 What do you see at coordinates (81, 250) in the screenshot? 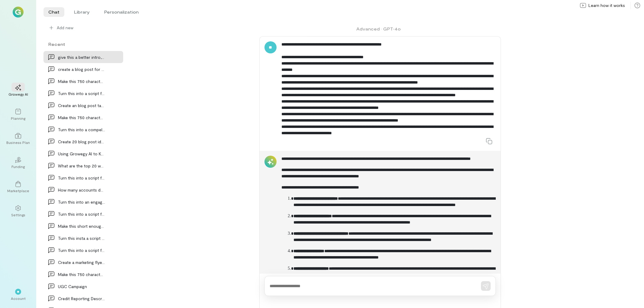
I see `div: Turn this into a script for a facebook reel: Wha…` at bounding box center [81, 250].